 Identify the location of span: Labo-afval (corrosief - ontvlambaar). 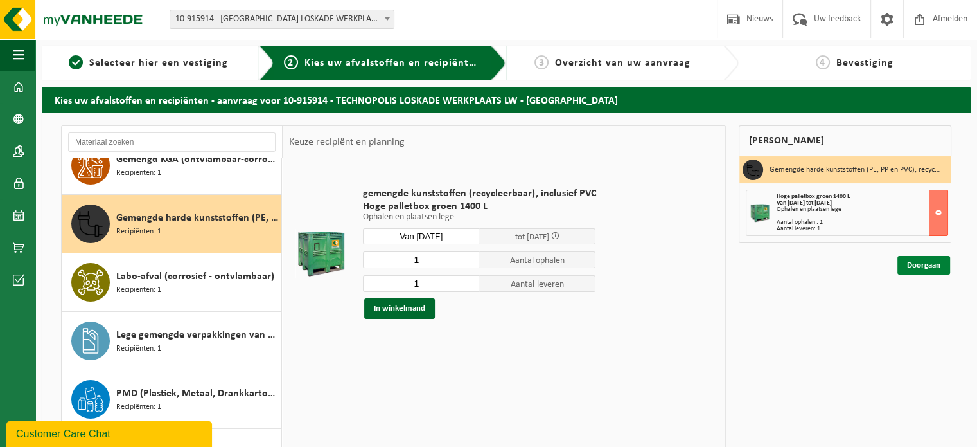
(195, 276).